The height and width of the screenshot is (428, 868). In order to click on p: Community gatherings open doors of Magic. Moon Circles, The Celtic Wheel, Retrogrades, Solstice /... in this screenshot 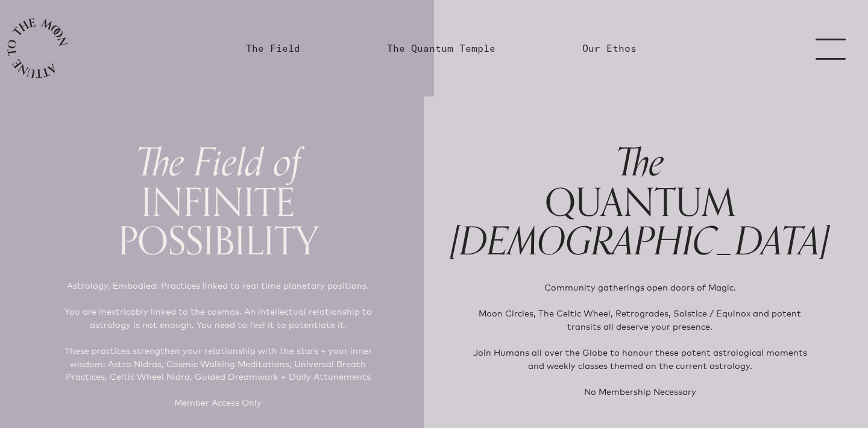, I will do `click(639, 339)`.